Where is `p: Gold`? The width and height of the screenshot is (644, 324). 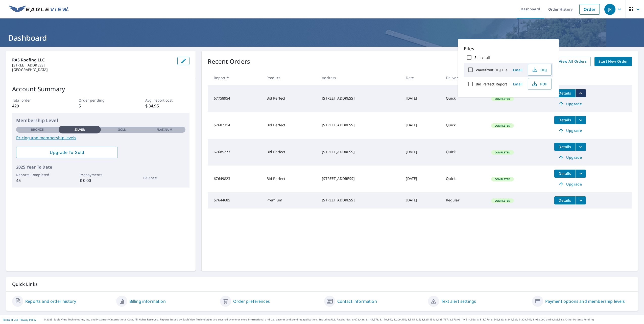 p: Gold is located at coordinates (122, 130).